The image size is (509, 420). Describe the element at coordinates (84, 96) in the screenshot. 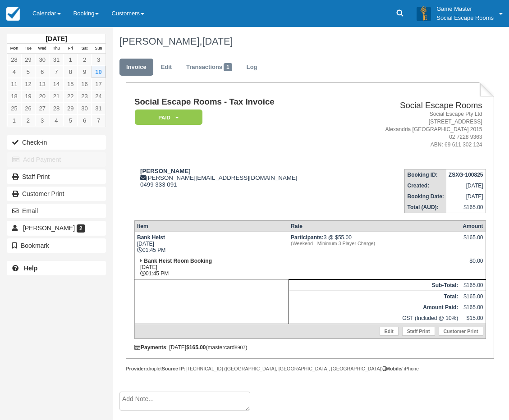

I see `a: 23` at that location.